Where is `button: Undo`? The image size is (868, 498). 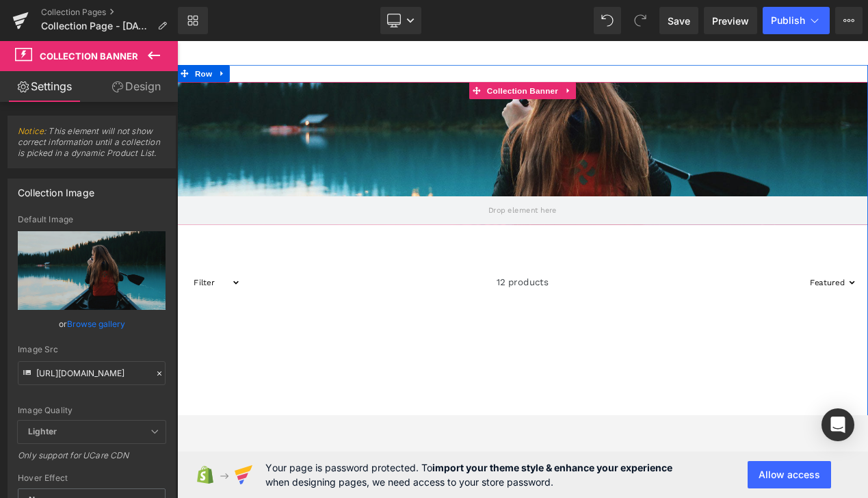
button: Undo is located at coordinates (607, 20).